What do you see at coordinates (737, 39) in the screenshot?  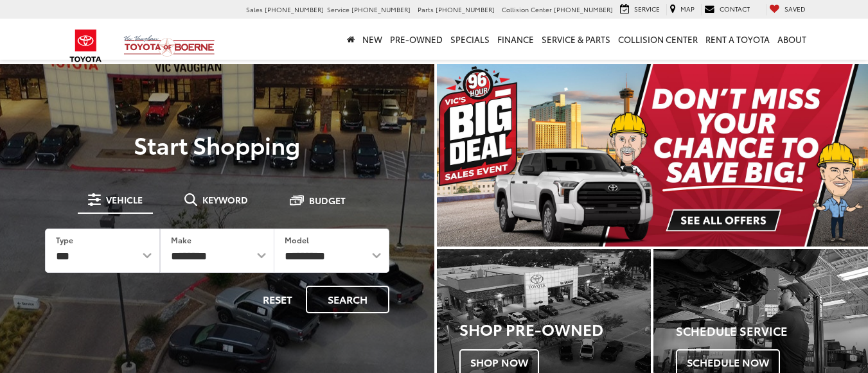 I see `a: Rent a Toyota` at bounding box center [737, 39].